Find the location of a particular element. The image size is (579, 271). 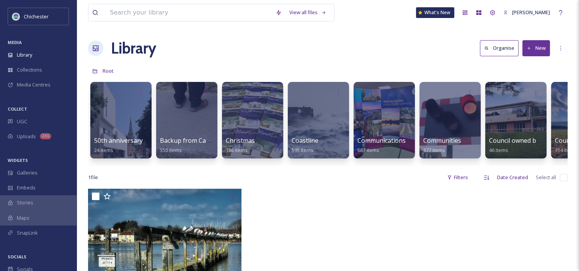

h1: Library is located at coordinates (133, 48).